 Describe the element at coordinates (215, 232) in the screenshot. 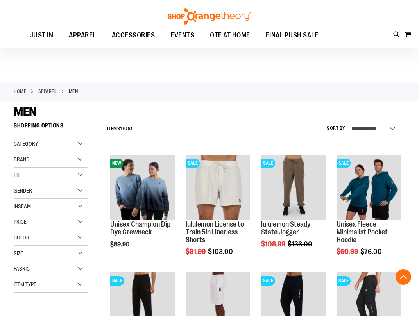

I see `a: lululemon License to Train 5in Linerless Shorts` at that location.